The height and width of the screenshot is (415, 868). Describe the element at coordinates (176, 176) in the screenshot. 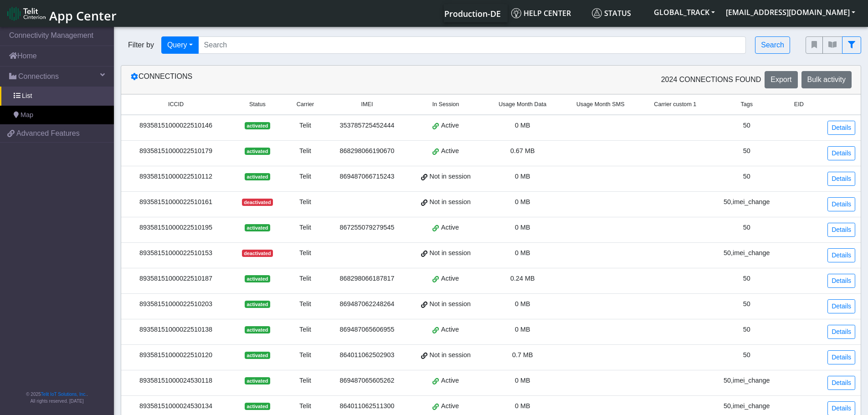

I see `div: 89358151000022510112` at that location.